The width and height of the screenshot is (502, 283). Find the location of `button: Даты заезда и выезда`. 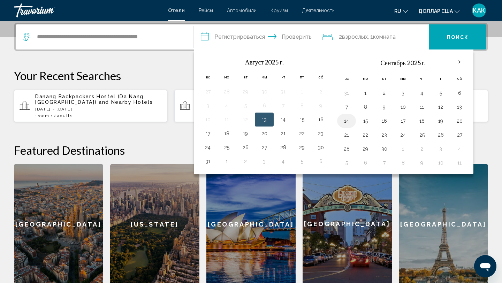

button: Даты заезда и выезда is located at coordinates (254, 37).